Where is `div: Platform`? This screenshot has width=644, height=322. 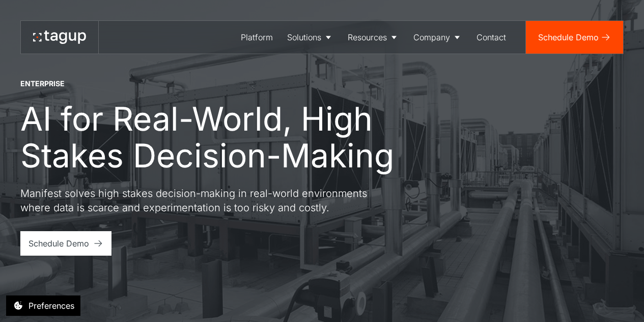
div: Platform is located at coordinates (257, 37).